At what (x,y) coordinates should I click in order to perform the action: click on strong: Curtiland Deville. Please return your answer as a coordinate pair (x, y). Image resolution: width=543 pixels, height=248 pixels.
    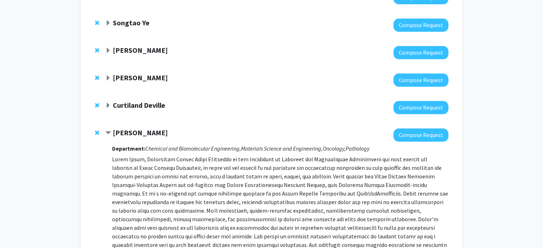
    Looking at the image, I should click on (139, 105).